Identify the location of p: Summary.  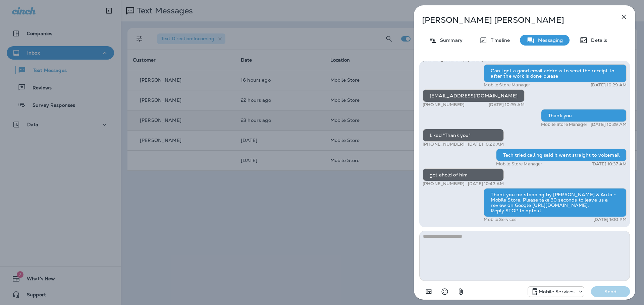
(449, 40).